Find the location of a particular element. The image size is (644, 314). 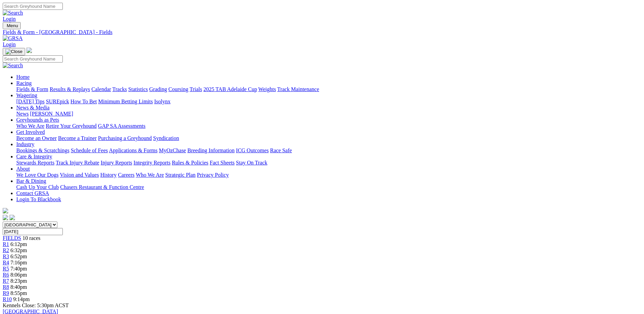

a: Retire Your Greyhound is located at coordinates (71, 126).